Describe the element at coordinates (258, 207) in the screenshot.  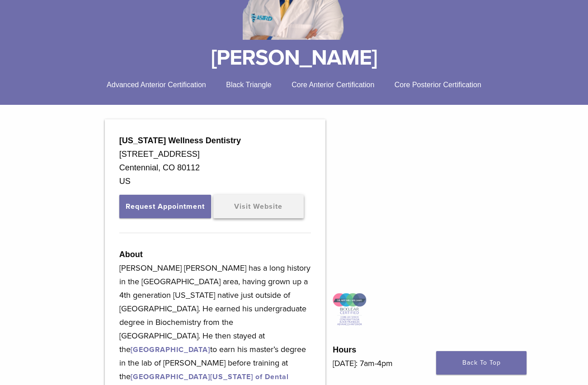
I see `a: Visit Website` at that location.